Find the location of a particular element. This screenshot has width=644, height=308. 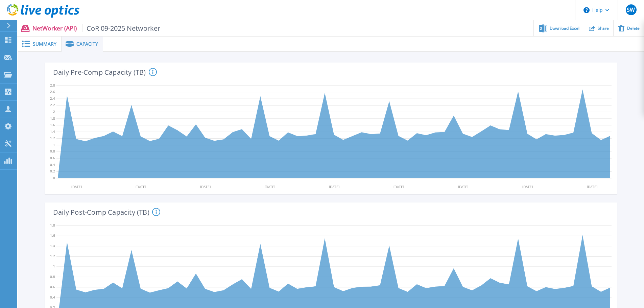

text: 2.4 is located at coordinates (53, 98).